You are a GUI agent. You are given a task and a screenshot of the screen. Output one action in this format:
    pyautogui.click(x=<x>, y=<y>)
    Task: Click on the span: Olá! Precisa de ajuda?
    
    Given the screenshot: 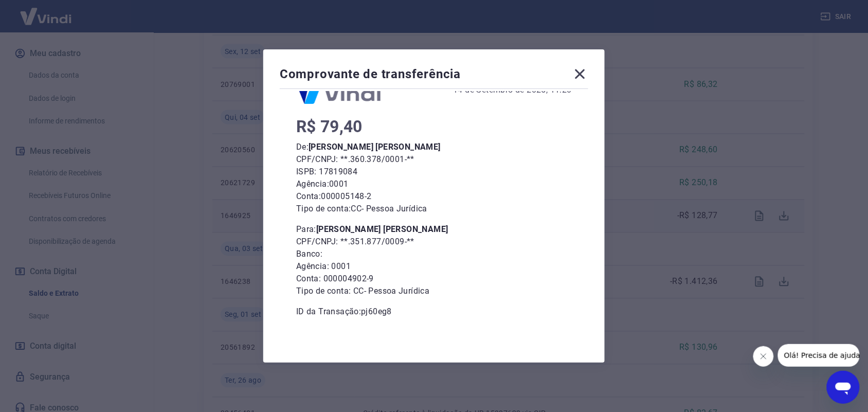 What is the action you would take?
    pyautogui.click(x=46, y=11)
    